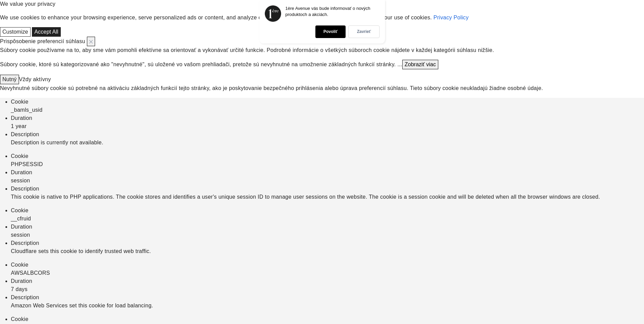  What do you see at coordinates (327, 143) in the screenshot?
I see `div: Description is currently not available.` at bounding box center [327, 143].